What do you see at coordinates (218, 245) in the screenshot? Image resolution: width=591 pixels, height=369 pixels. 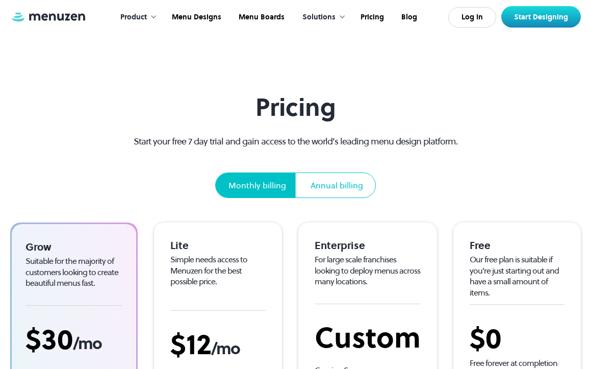 I see `div: Lite` at bounding box center [218, 245].